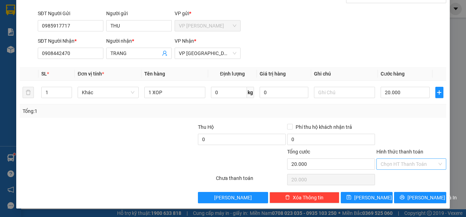 This screenshot has width=466, height=217. What do you see at coordinates (273, 74) in the screenshot?
I see `span: Giá trị hàng` at bounding box center [273, 74].